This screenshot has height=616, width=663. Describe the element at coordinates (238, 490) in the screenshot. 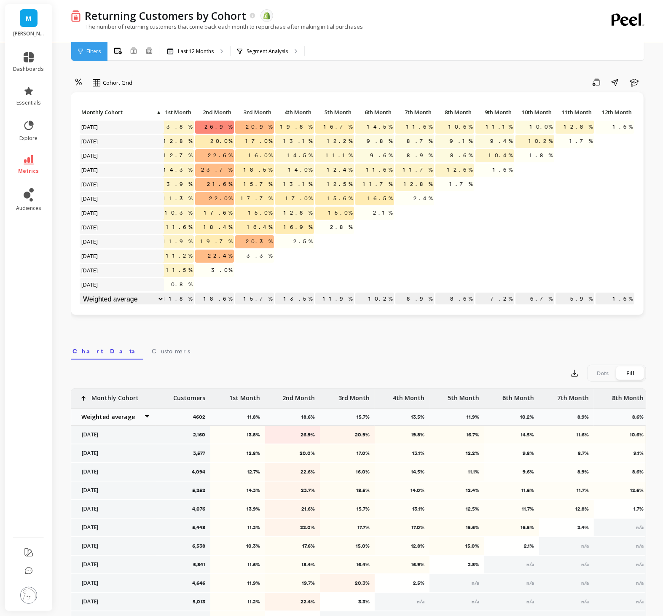

I see `p: 14.3%` at that location.